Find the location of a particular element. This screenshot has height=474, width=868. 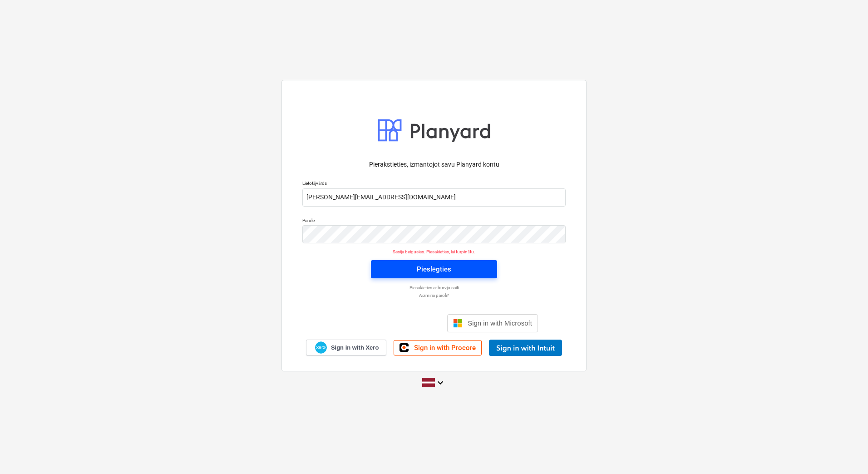

span: Sign in with Xero is located at coordinates (354, 347).